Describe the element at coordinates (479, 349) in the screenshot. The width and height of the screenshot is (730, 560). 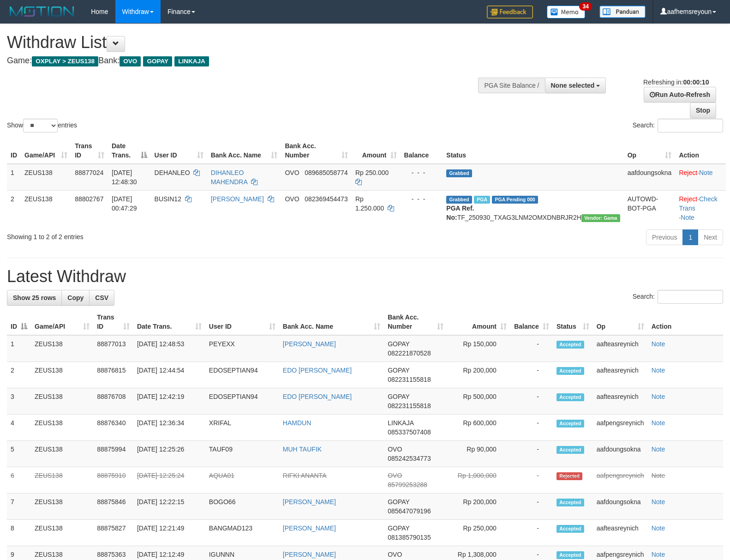
I see `td: Rp 150,000` at that location.